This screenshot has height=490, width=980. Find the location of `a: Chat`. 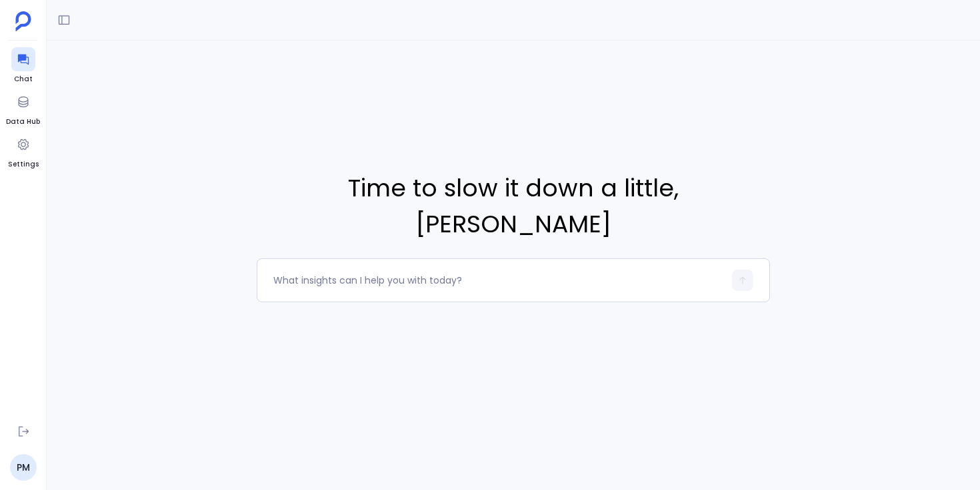

a: Chat is located at coordinates (24, 66).